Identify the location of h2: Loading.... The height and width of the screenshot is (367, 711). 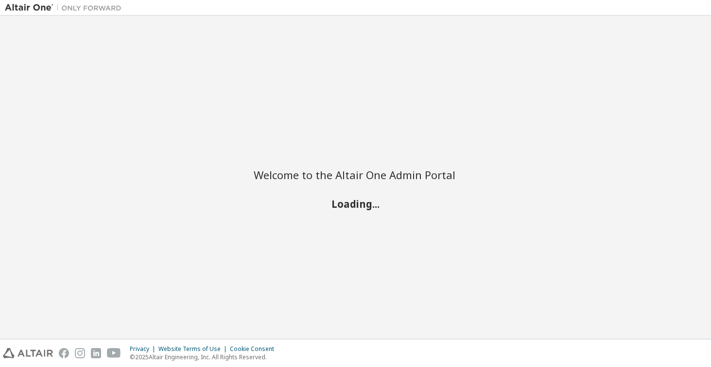
(356, 204).